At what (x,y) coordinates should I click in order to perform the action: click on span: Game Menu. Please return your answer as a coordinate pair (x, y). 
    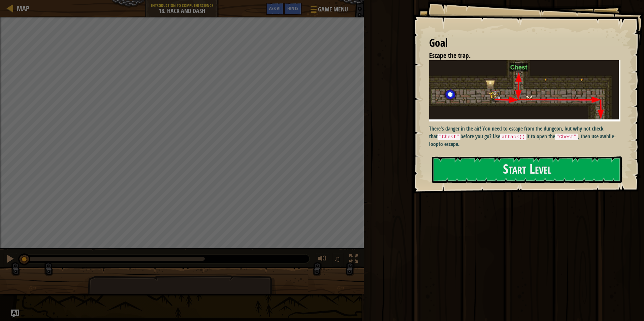
    Looking at the image, I should click on (333, 9).